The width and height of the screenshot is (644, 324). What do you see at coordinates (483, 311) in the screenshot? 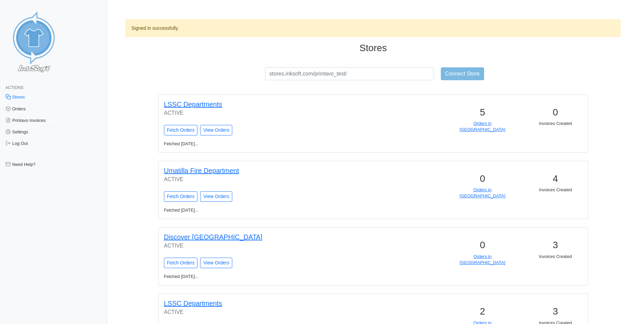
I see `h3: 2` at bounding box center [483, 311].